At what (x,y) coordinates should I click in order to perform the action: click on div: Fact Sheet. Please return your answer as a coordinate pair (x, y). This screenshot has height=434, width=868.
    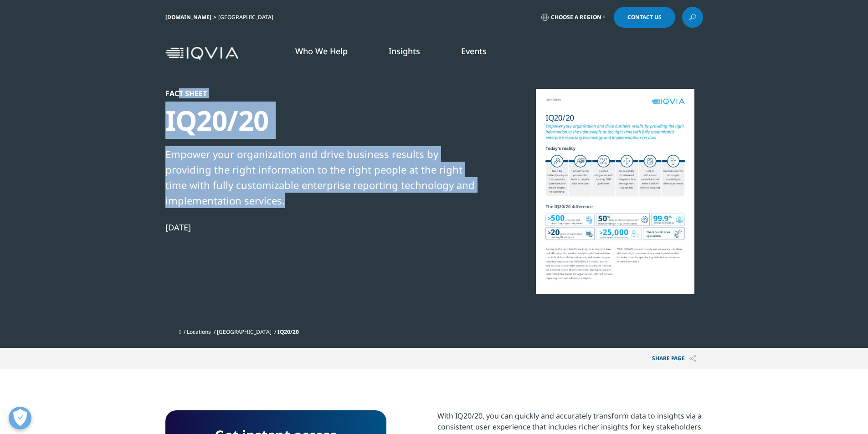
    Looking at the image, I should click on (322, 94).